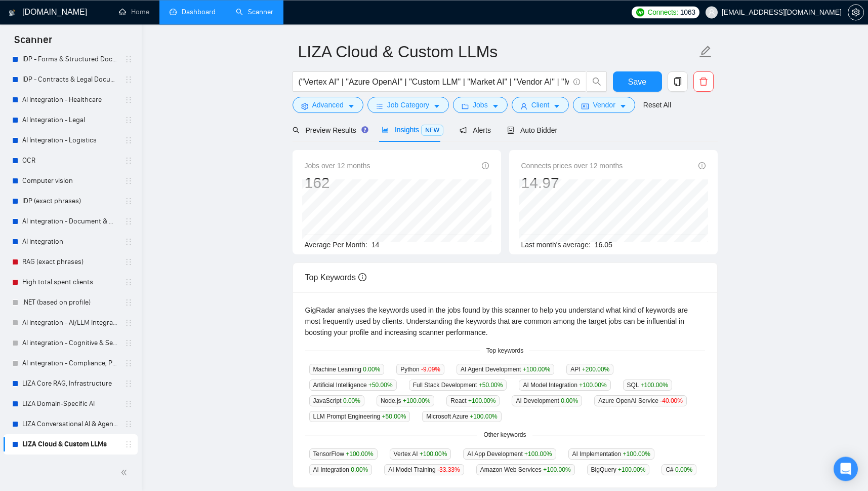  I want to click on span: TensorFlow, so click(343, 454).